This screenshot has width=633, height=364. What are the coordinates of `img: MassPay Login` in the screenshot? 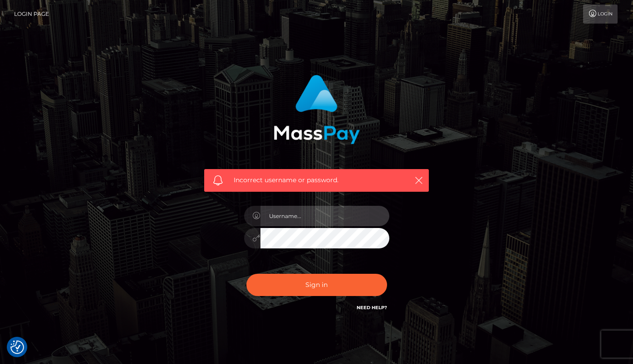 It's located at (316, 109).